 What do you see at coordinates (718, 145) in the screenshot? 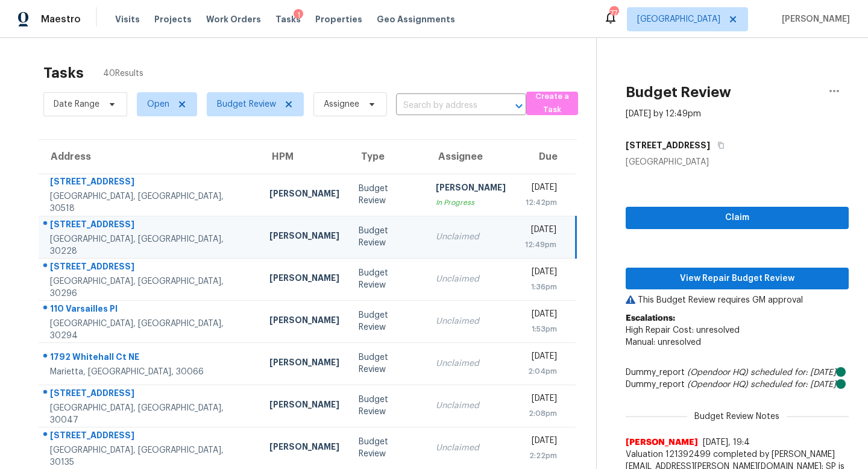
I see `button: Copy Address` at bounding box center [718, 145].